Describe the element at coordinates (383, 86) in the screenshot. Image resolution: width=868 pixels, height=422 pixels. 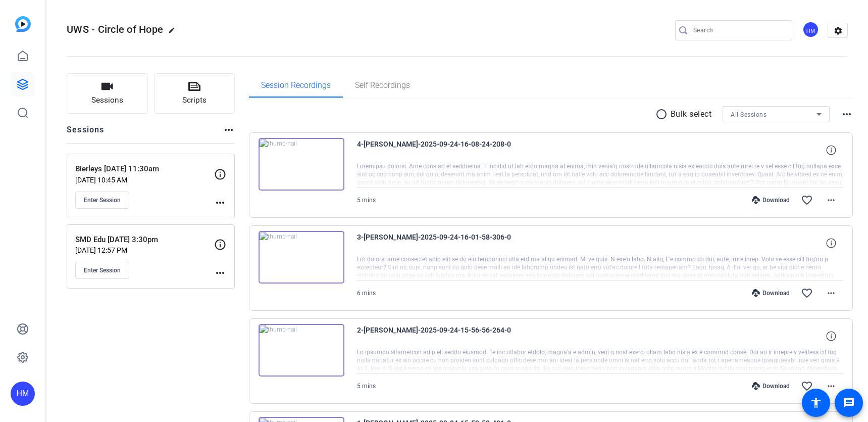
I see `span: Self Recordings` at that location.